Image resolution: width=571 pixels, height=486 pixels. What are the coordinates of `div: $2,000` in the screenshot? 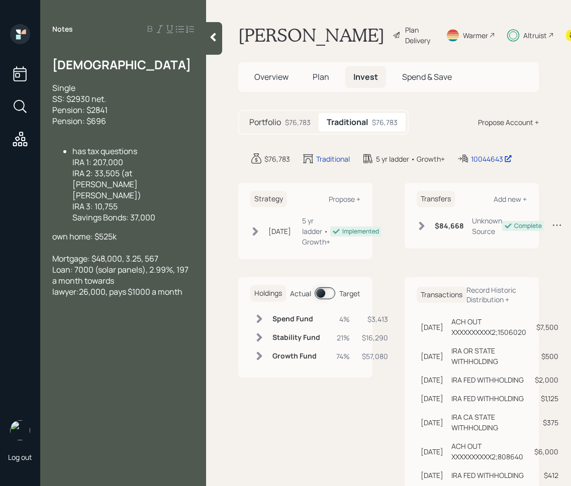 It's located at (546, 380).